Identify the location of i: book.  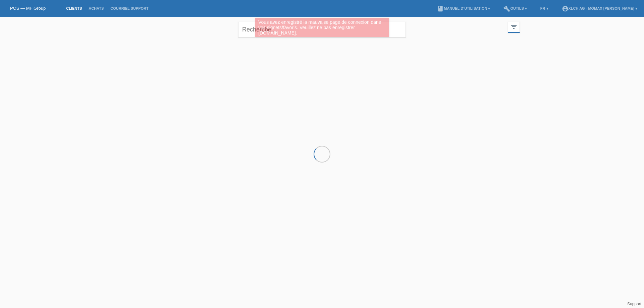
(440, 8).